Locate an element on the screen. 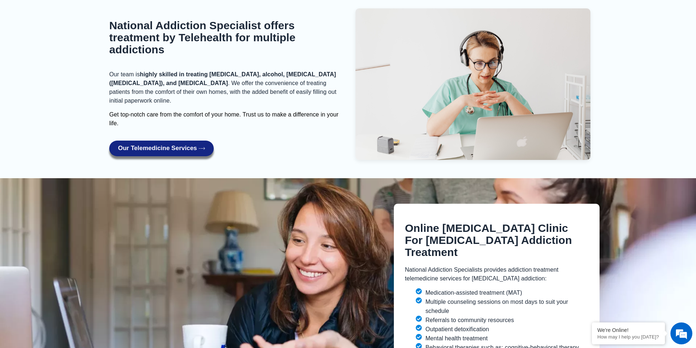 The image size is (696, 348). h2: National Addiction Specialist offers treatment by Telehealth for multiple addictions is located at coordinates (227, 37).